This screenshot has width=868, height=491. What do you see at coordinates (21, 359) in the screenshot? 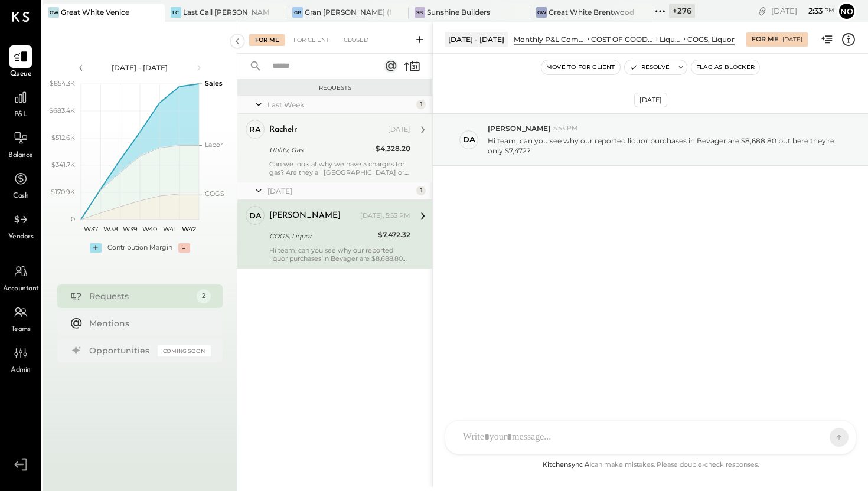
I see `a: Admin` at bounding box center [21, 359].